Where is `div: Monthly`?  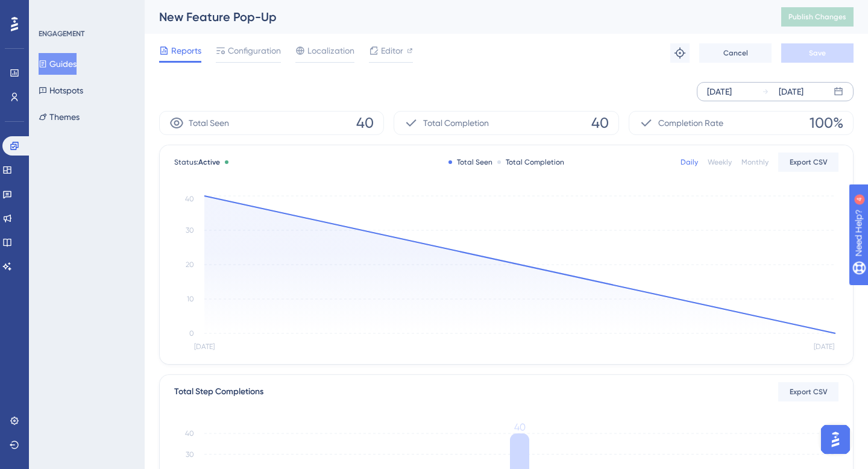
div: Monthly is located at coordinates (755, 162).